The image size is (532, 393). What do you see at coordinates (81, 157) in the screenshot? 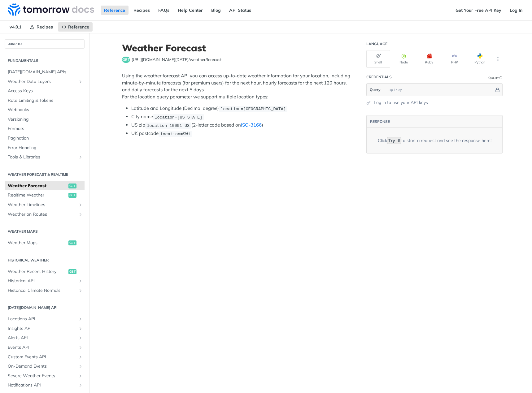
I see `button: Show subpages for Tools & Libraries` at bounding box center [81, 157].